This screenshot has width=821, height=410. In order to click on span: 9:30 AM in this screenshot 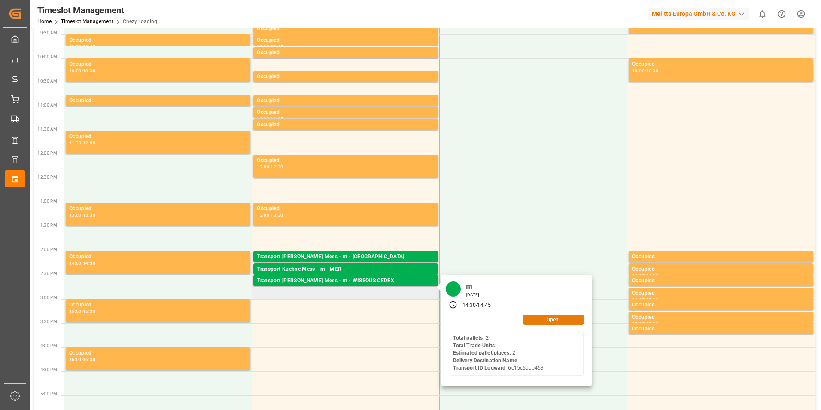, I will do `click(49, 33)`.